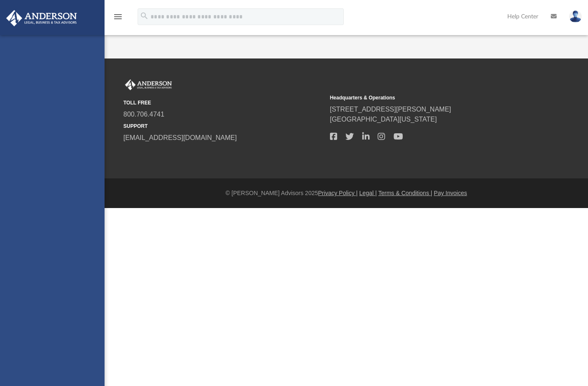  What do you see at coordinates (118, 19) in the screenshot?
I see `a: menu` at bounding box center [118, 19].